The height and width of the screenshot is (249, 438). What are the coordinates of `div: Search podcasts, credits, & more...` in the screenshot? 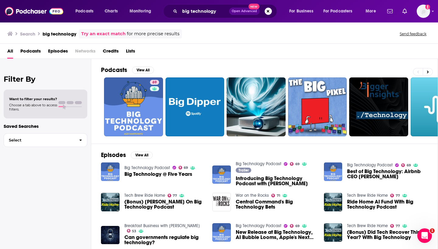 It's located at (226, 11).